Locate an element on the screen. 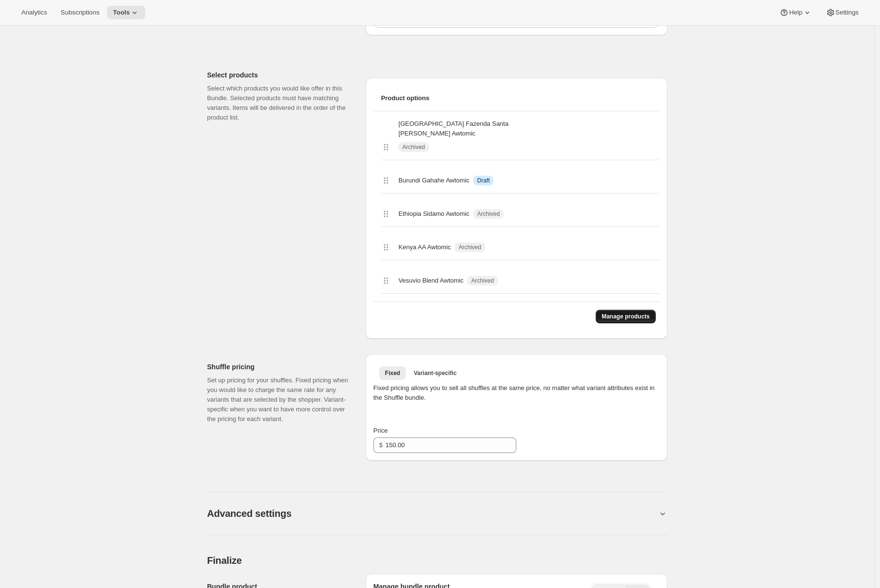  span: Manage products is located at coordinates (625, 317).